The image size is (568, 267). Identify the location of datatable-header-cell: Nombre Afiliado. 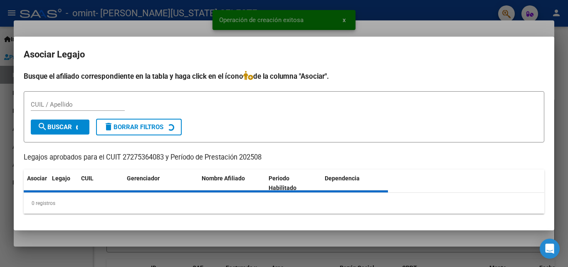
(232, 183).